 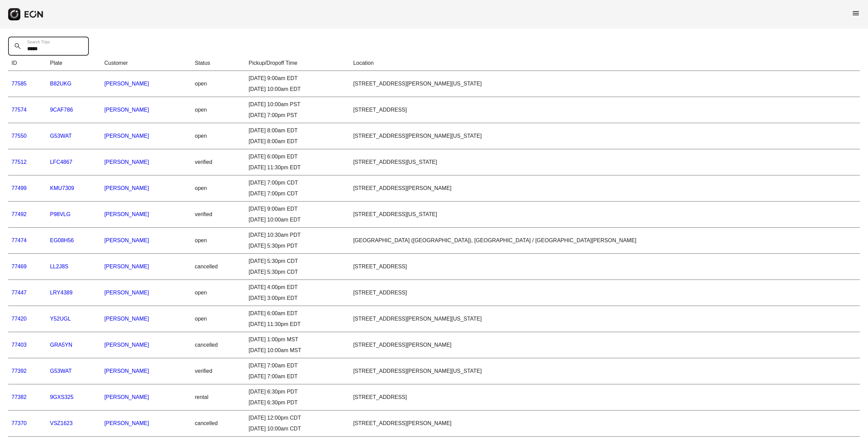 What do you see at coordinates (59, 266) in the screenshot?
I see `a: LL2J8S` at bounding box center [59, 266].